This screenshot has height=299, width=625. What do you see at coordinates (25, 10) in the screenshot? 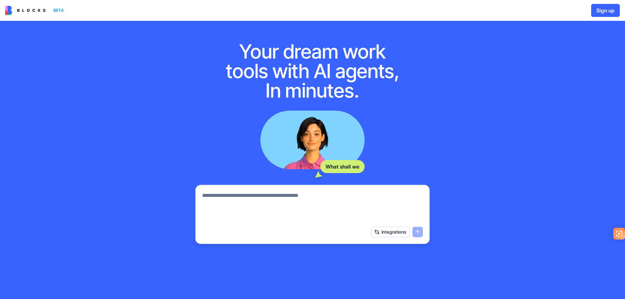
I see `img: logo` at bounding box center [25, 10].